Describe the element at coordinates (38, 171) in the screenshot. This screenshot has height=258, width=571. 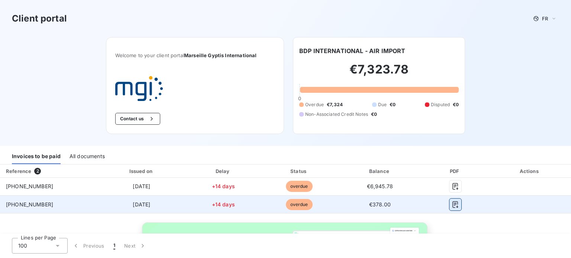
I see `span: 2` at that location.